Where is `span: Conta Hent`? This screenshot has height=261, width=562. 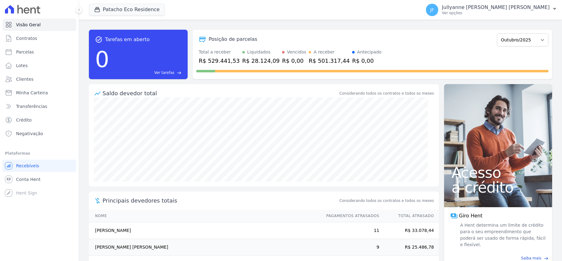
span: Conta Hent is located at coordinates (28, 179).